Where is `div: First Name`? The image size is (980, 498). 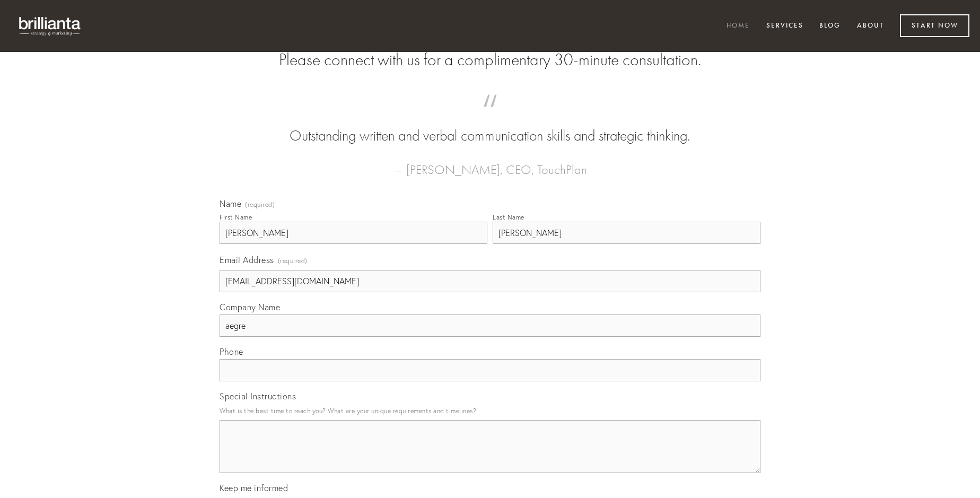
div: First Name is located at coordinates (235, 217).